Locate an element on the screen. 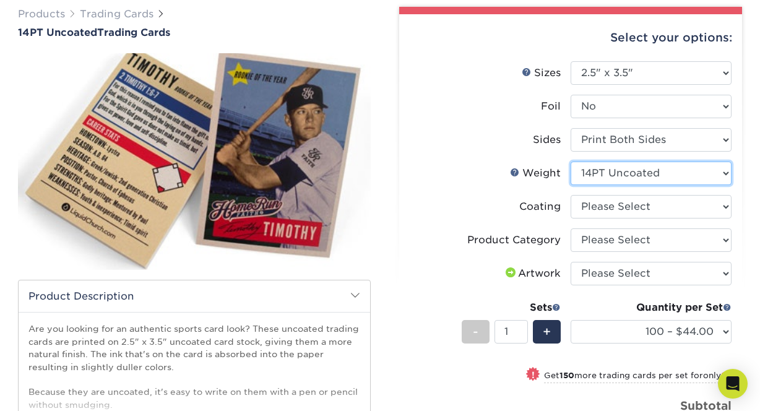  div: Sets is located at coordinates (512, 308).